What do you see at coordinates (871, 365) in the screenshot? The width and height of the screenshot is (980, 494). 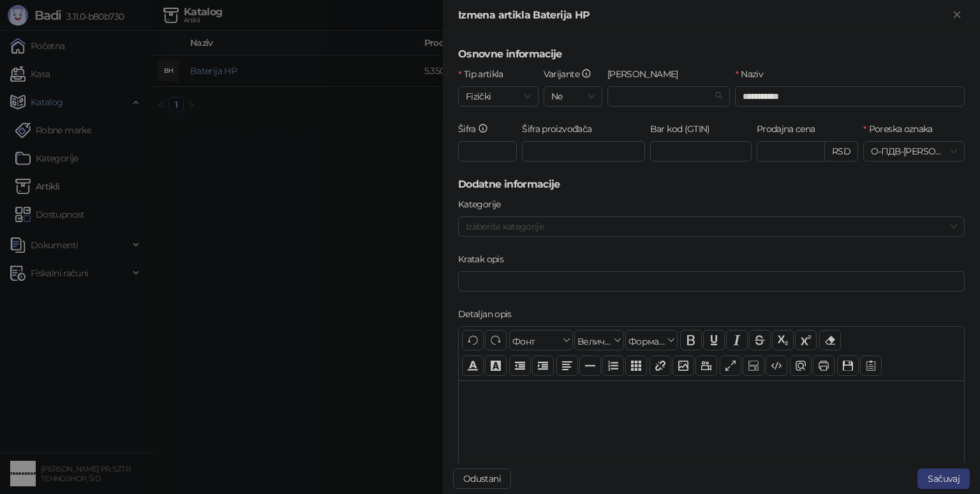 I see `button: Шаблон` at bounding box center [871, 365].